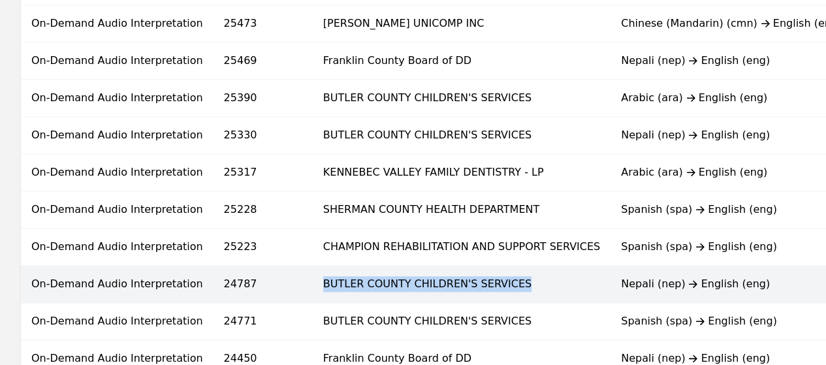  Describe the element at coordinates (263, 61) in the screenshot. I see `td: 25469` at that location.